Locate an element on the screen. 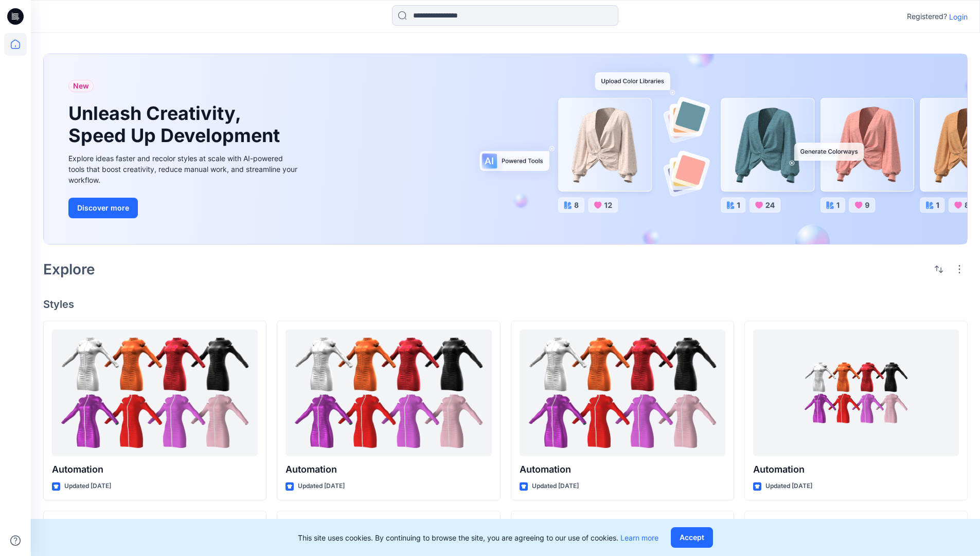 The image size is (980, 556). div: Explore ideas faster and recolor styles at scale with AI-powered tools that boost creativity, red... is located at coordinates (184, 169).